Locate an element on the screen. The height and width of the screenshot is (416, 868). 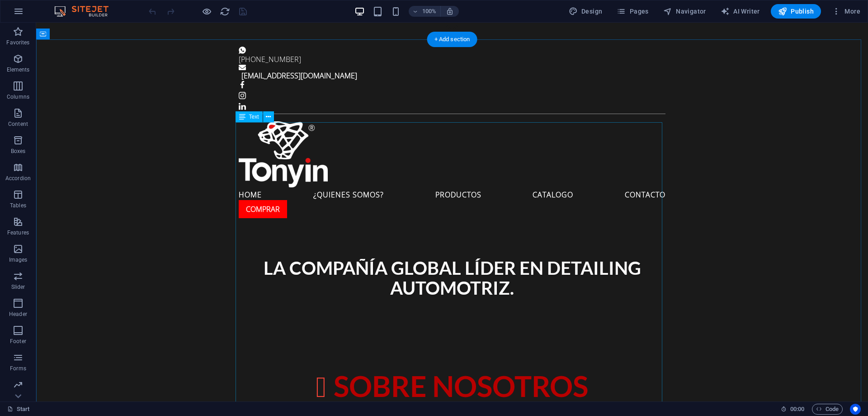
button: Code is located at coordinates (827, 409).